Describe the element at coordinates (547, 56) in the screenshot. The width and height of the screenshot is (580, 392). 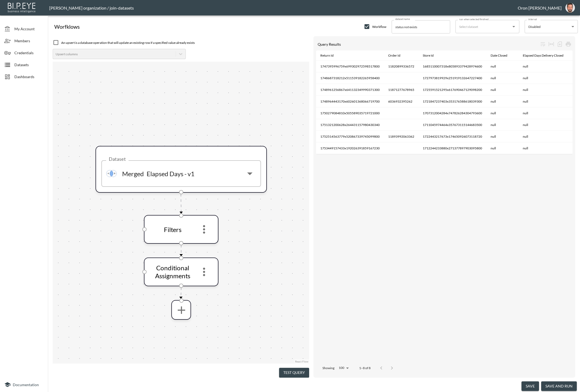
I see `span: Elapsed Days Delivery Closed` at that location.